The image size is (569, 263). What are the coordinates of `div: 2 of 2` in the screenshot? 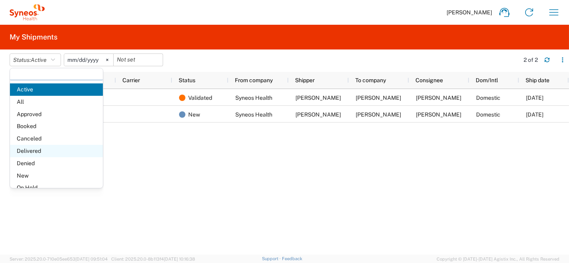 It's located at (531, 60).